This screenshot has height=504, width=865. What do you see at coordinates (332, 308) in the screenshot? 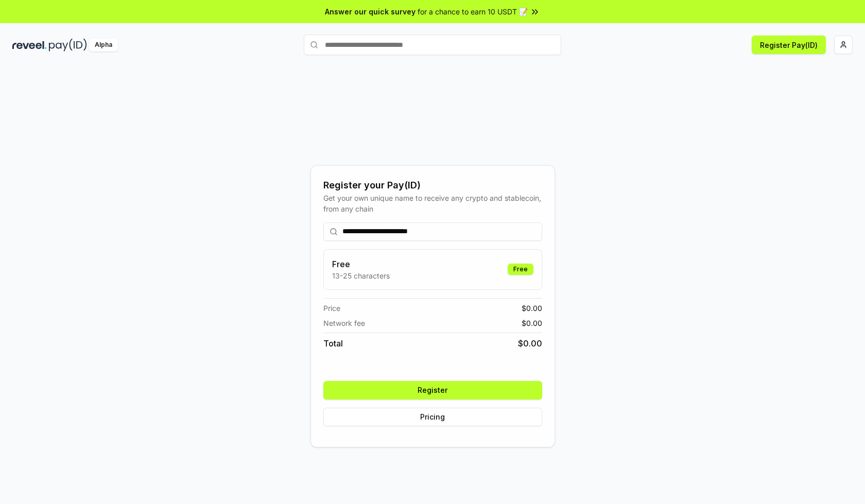
I see `span: Price` at bounding box center [332, 308].